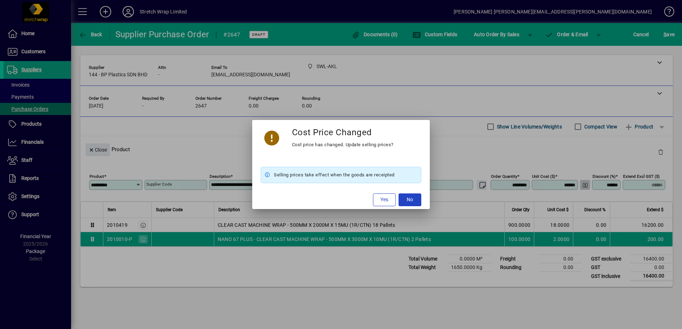 The width and height of the screenshot is (682, 329). What do you see at coordinates (334, 175) in the screenshot?
I see `span: Selling prices take effect when the goods are receipted` at bounding box center [334, 175].